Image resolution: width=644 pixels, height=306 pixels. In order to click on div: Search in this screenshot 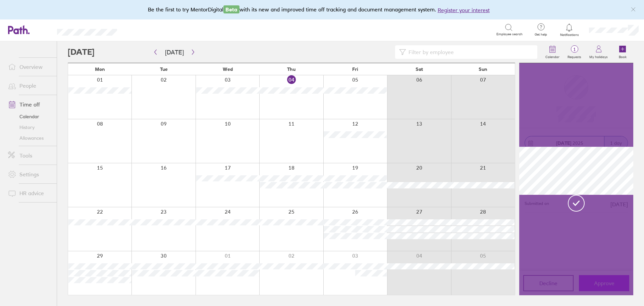, I will do `click(144, 30)`.